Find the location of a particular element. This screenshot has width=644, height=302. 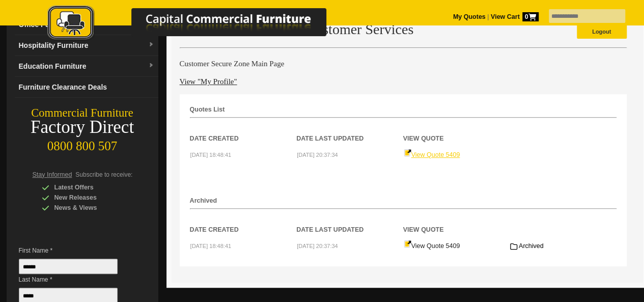

div: Latest Offers is located at coordinates (91, 187).